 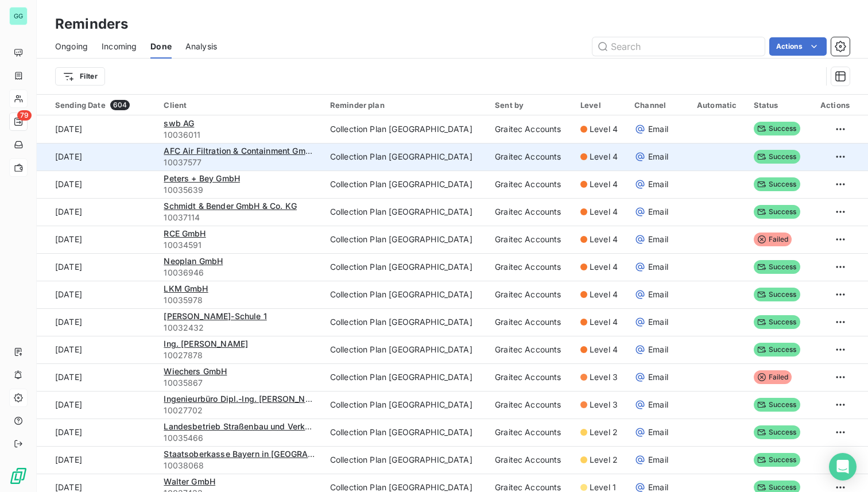 I want to click on span: Wiechers GmbH, so click(x=195, y=370).